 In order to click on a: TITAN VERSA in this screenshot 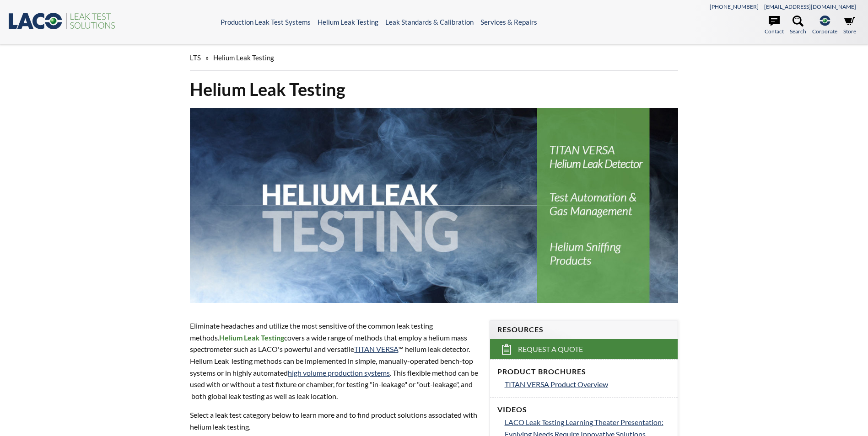, I will do `click(375, 349)`.